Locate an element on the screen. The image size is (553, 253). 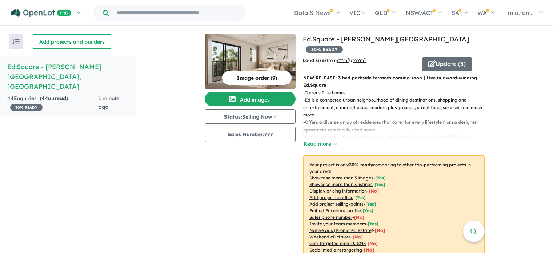
a: Ed.Square - Edmondson Park is located at coordinates (250, 61).